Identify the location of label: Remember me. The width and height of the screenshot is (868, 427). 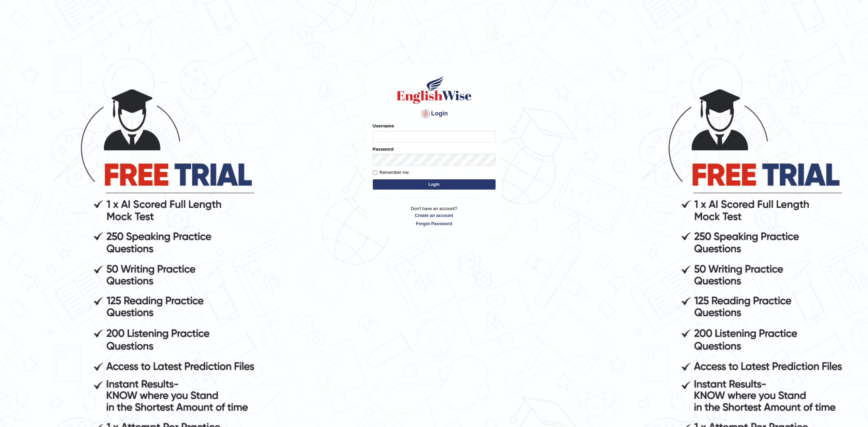
(391, 172).